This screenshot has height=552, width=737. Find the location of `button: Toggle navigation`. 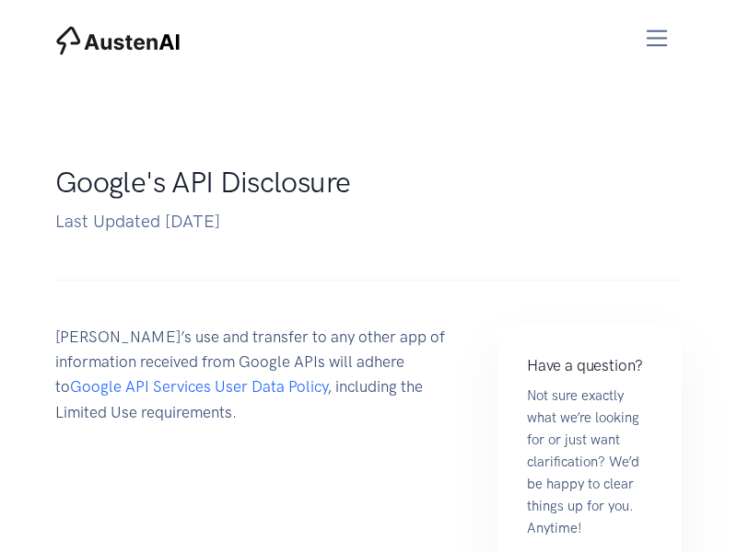

button: Toggle navigation is located at coordinates (656, 38).